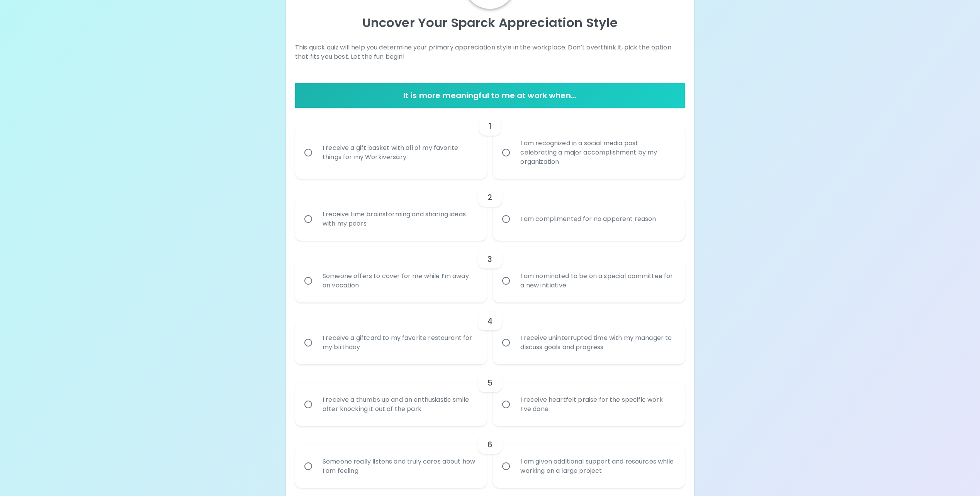  I want to click on div: I am recognized in a social media post celebrating a major accomplishment by my organization, so click(597, 152).